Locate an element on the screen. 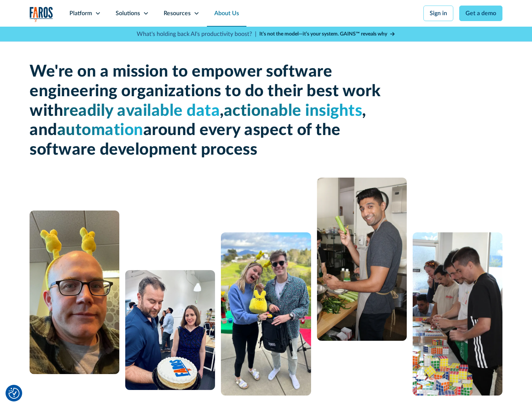 Image resolution: width=532 pixels, height=407 pixels. img: A man and a woman standing next to each other. is located at coordinates (266, 314).